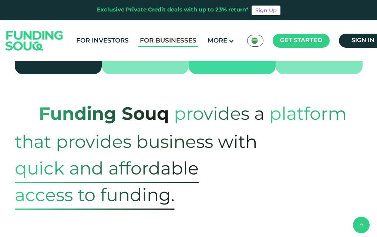 Image resolution: width=377 pixels, height=237 pixels. Describe the element at coordinates (255, 41) in the screenshot. I see `img: SA Flag` at that location.